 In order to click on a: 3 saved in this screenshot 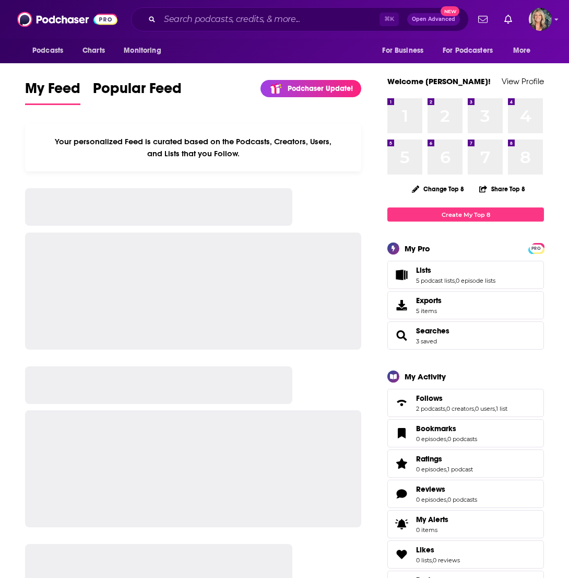, I will do `click(427, 341)`.